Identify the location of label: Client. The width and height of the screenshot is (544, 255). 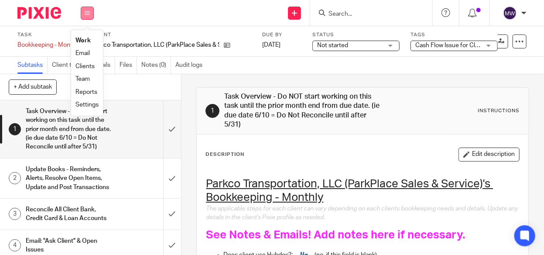
(171, 35).